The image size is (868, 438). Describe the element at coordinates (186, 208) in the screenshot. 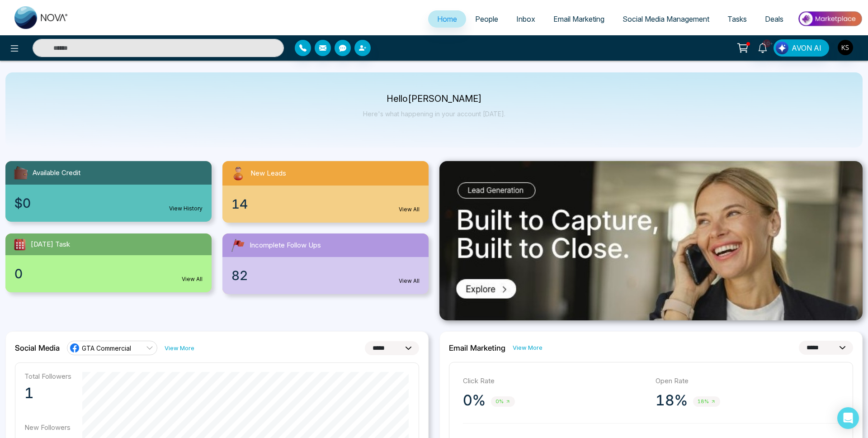

I see `a: View History` at that location.